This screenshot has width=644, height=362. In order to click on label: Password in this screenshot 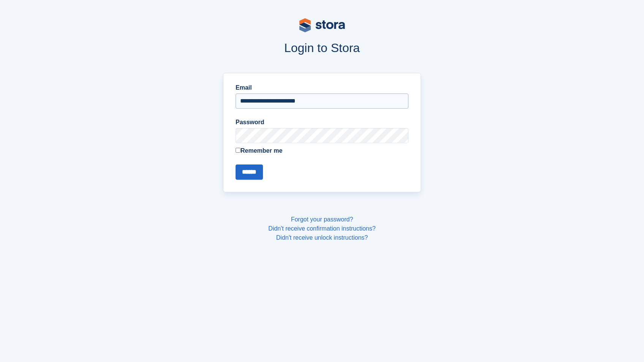, I will do `click(322, 122)`.